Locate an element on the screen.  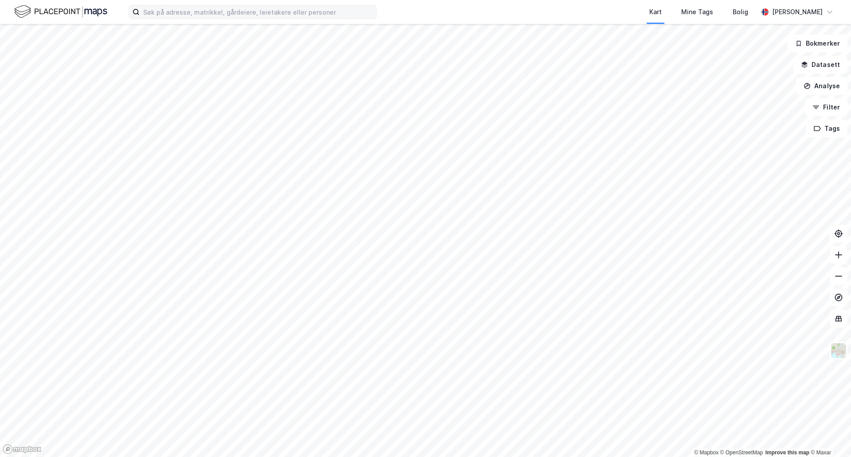
button: Datasett is located at coordinates (821, 65).